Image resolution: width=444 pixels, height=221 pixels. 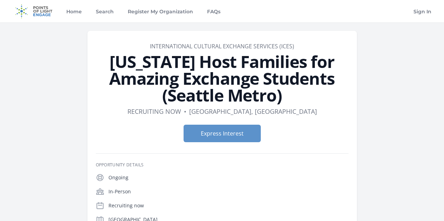 What do you see at coordinates (222, 165) in the screenshot?
I see `h3: Opportunity Details` at bounding box center [222, 165].